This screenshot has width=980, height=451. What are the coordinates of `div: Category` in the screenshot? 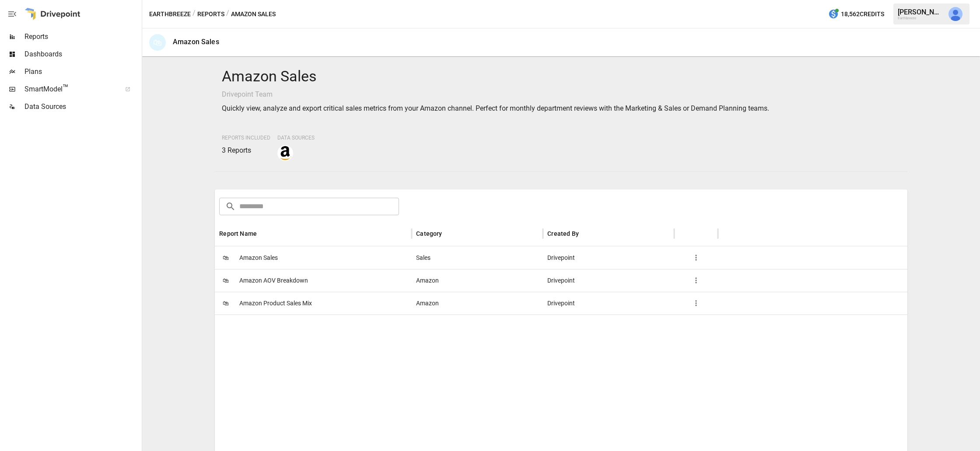 It's located at (429, 233).